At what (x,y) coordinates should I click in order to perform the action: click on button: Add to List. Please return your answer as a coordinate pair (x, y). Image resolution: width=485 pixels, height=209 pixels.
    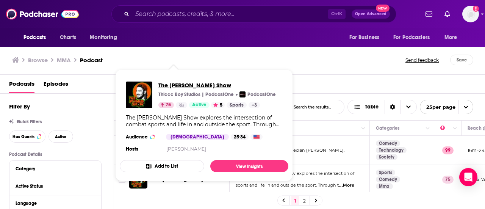
    Looking at the image, I should click on (162, 166).